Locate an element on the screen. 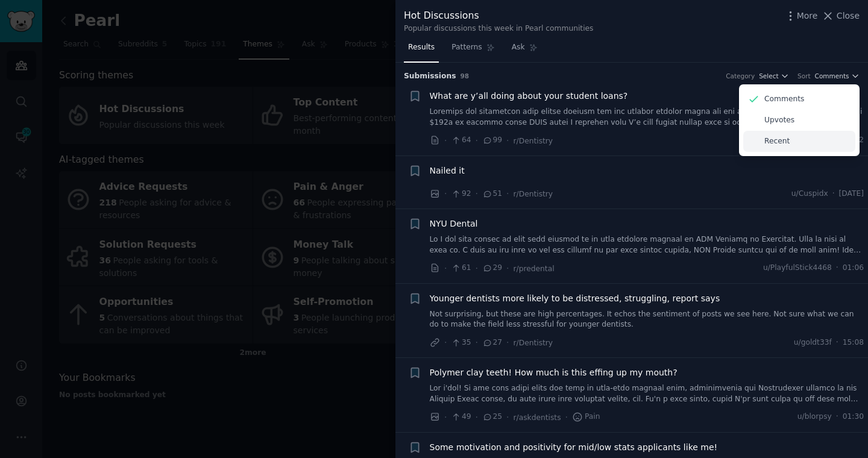 The height and width of the screenshot is (458, 868). div: Hot Discussions is located at coordinates (499, 16).